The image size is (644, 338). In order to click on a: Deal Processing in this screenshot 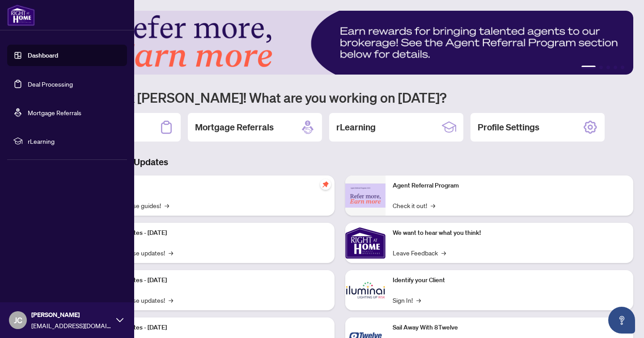, I will do `click(50, 84)`.